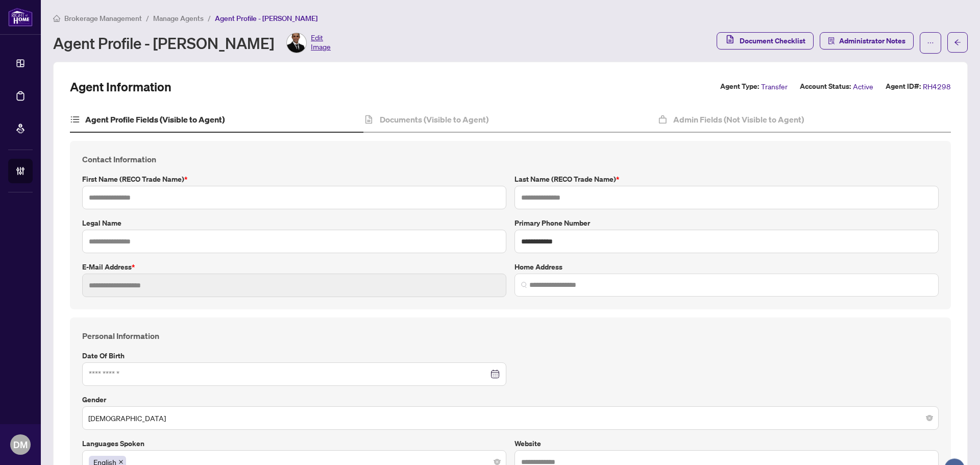 Image resolution: width=980 pixels, height=465 pixels. I want to click on img: Profile Icon, so click(296, 43).